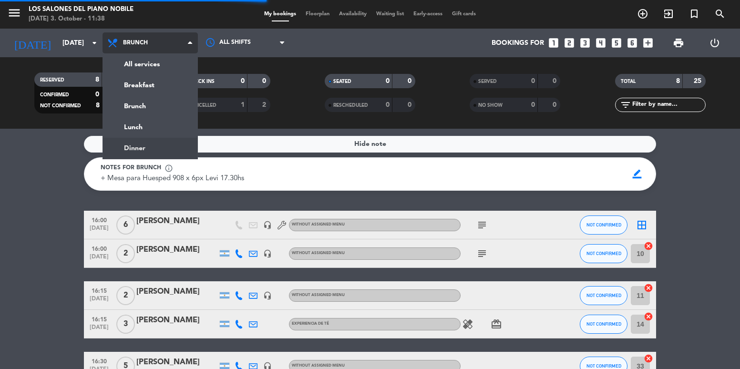 The width and height of the screenshot is (740, 369). I want to click on i: looks_one, so click(553, 43).